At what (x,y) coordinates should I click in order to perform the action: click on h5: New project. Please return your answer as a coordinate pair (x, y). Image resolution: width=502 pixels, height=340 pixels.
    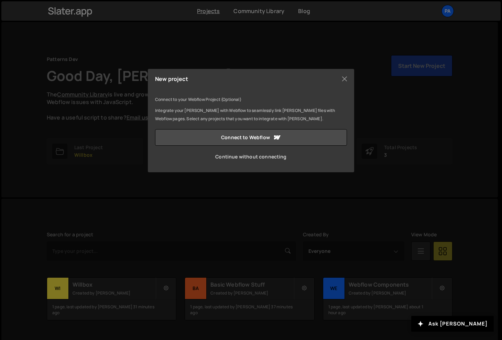
    Looking at the image, I should click on (172, 79).